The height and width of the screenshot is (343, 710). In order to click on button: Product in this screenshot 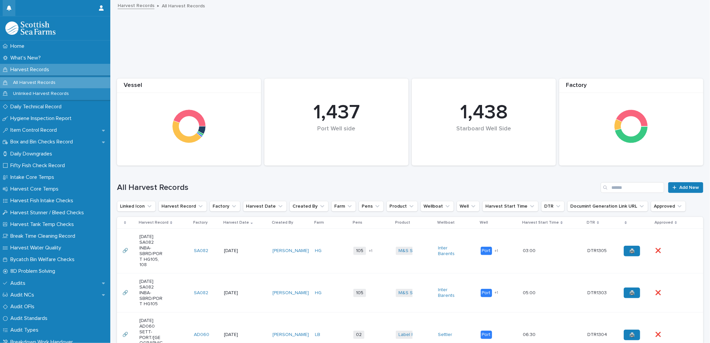, I will do `click(402, 206)`.